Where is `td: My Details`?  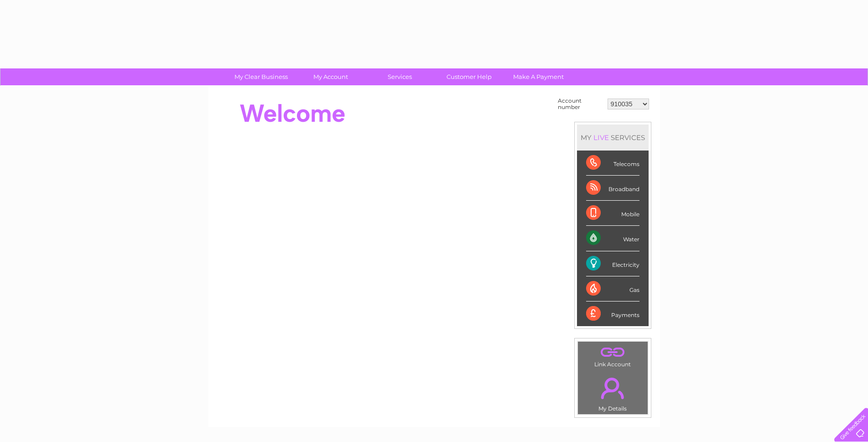 td: My Details is located at coordinates (612, 393).